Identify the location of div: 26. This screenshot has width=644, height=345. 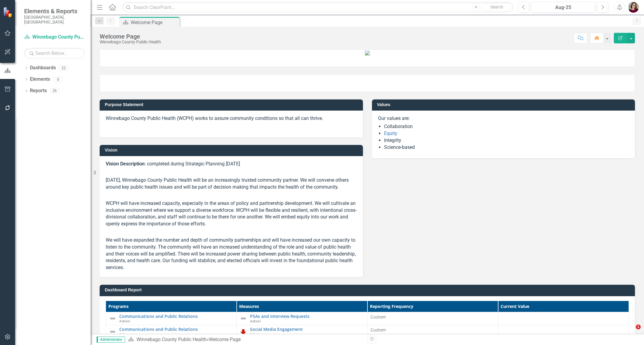
(54, 91).